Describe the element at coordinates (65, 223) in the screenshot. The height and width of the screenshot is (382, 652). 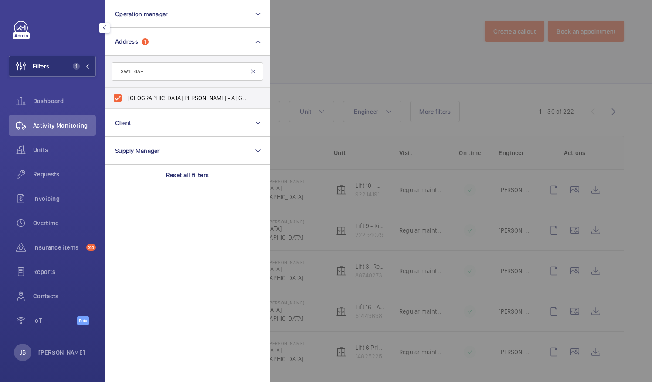
I see `span: Overtime` at that location.